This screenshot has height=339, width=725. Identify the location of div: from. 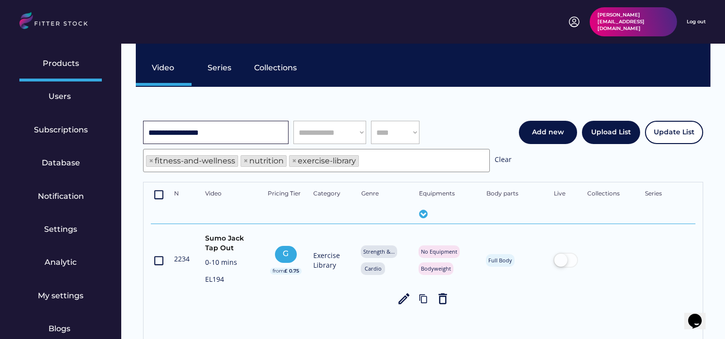
(278, 271).